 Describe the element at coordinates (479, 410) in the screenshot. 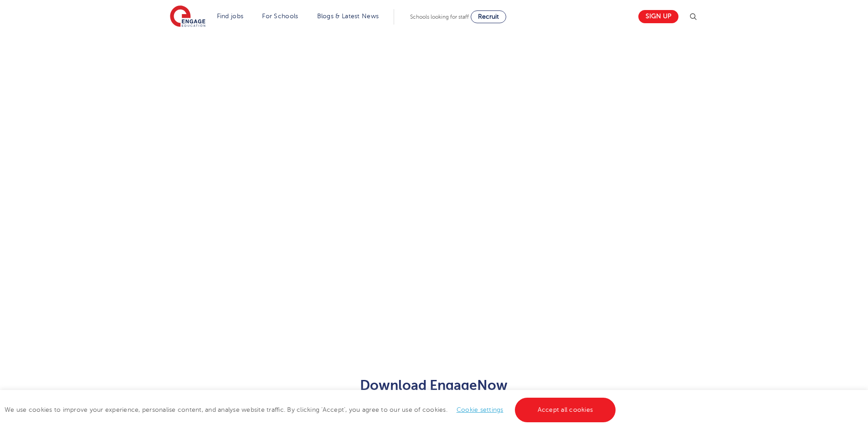

I see `a: Cookie settings` at that location.